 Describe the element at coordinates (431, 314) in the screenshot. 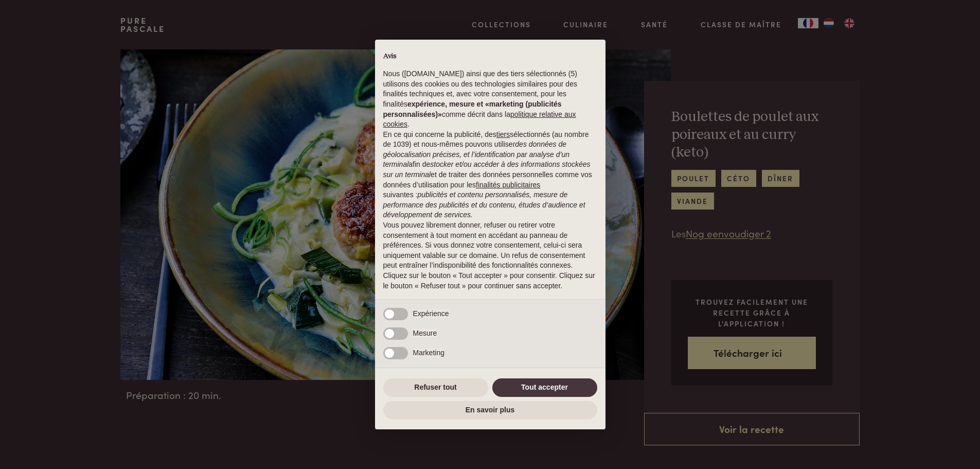

I see `span: Expérience` at that location.